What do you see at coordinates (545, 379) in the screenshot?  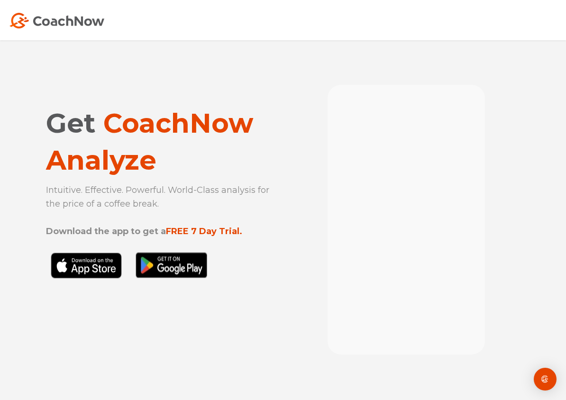 I see `div: Open Intercom Messenger` at bounding box center [545, 379].